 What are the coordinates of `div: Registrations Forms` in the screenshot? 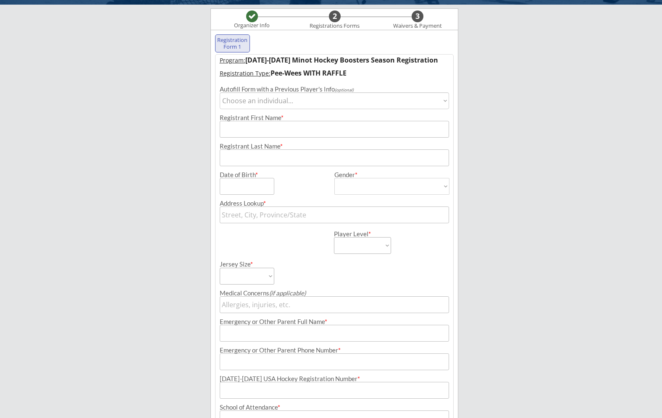 It's located at (335, 26).